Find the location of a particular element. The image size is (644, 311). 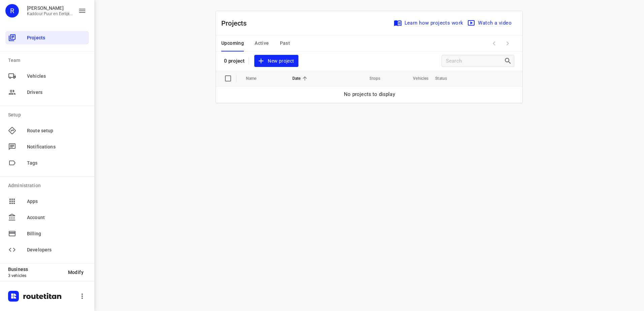

span: Active is located at coordinates (262, 43).